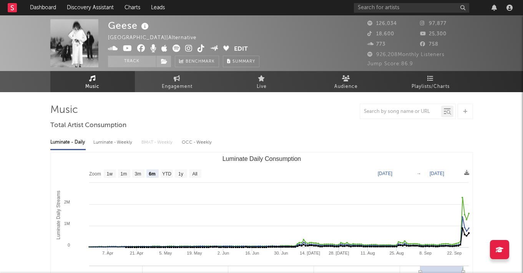 Image resolution: width=523 pixels, height=273 pixels. What do you see at coordinates (194, 174) in the screenshot?
I see `text: All` at bounding box center [194, 174].